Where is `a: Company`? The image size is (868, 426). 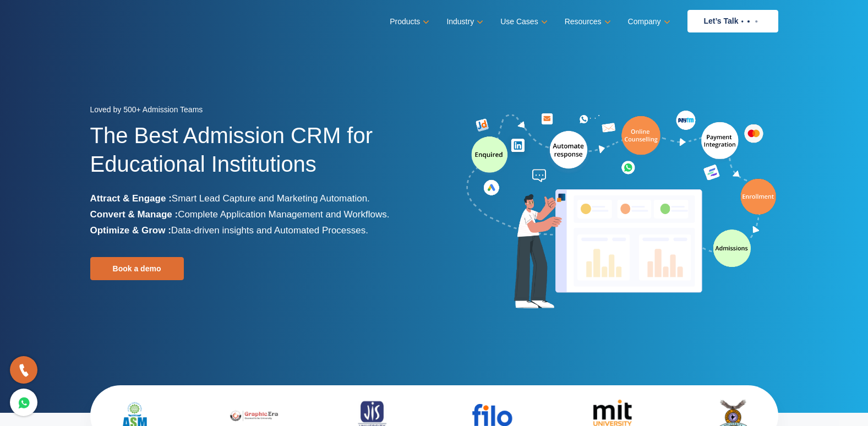 a: Company is located at coordinates (648, 22).